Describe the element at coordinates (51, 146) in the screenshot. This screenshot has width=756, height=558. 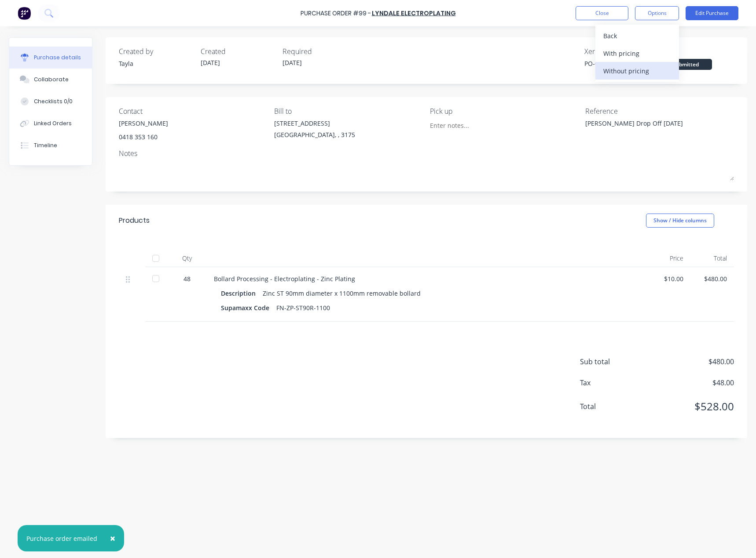
I see `button: Timeline` at that location.